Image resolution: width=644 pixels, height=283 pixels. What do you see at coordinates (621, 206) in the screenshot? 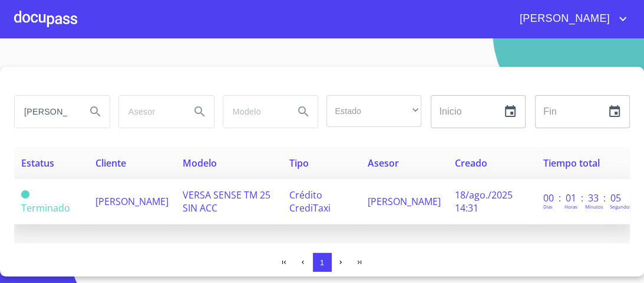
I see `p: Segundos` at bounding box center [621, 206].